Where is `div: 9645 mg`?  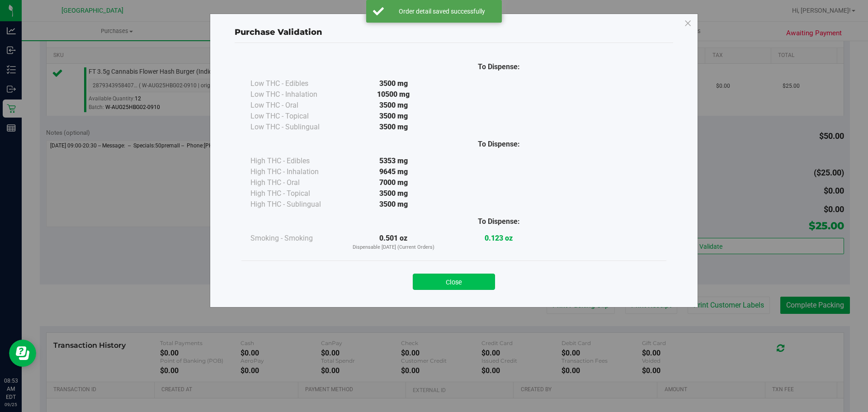
div: 9645 mg is located at coordinates (393, 172).